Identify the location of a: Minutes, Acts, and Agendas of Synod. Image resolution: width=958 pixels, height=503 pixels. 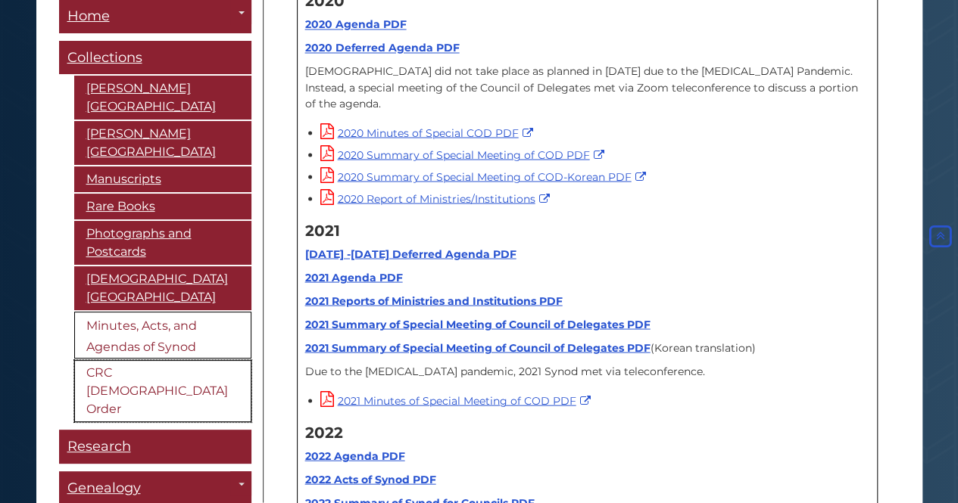
(163, 336).